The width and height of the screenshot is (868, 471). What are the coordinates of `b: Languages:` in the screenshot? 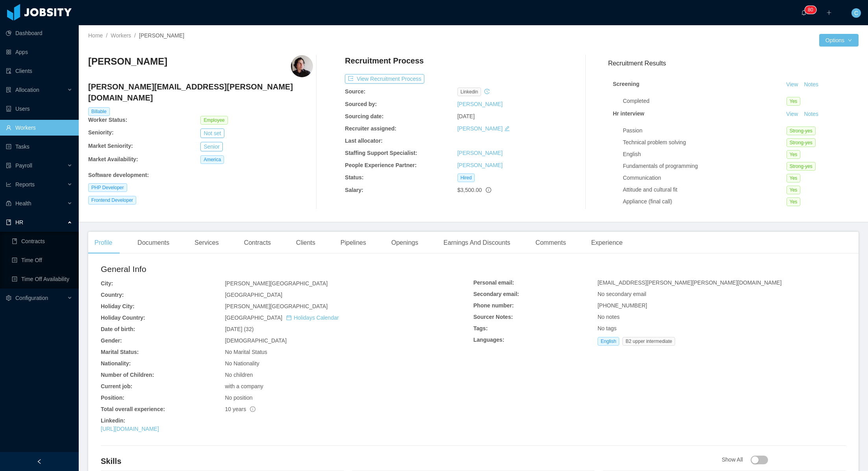 It's located at (489, 340).